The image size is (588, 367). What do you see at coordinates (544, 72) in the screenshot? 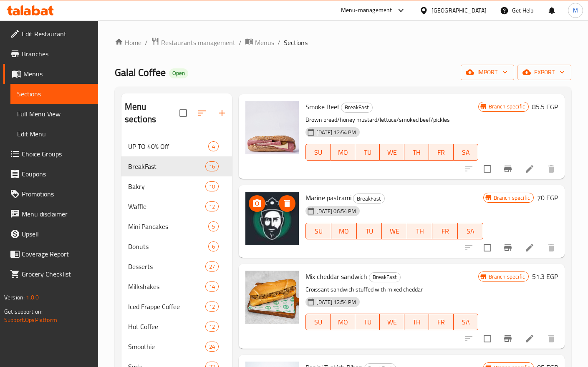
I see `button: export` at bounding box center [544, 72].